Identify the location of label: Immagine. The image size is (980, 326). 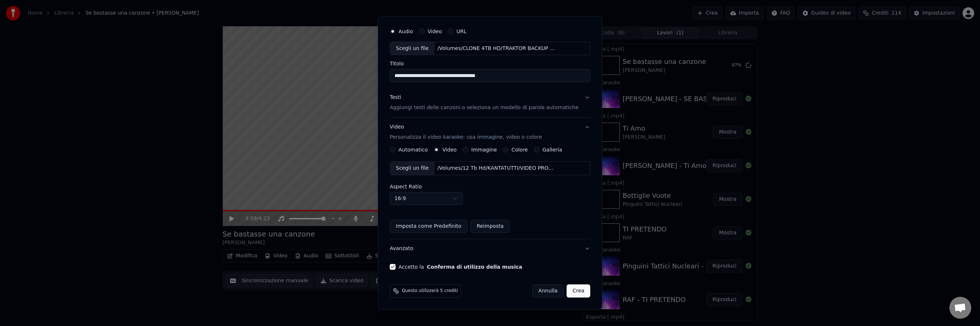
(484, 150).